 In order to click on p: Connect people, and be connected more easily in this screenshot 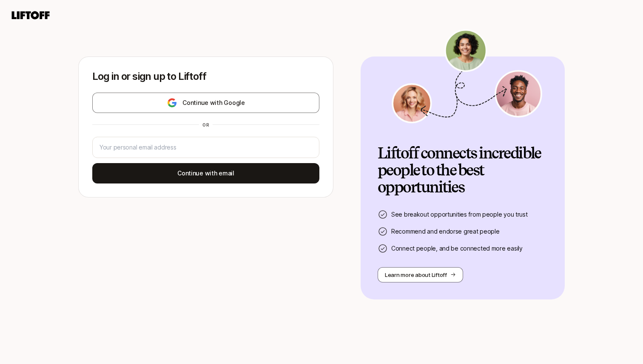, I will do `click(457, 248)`.